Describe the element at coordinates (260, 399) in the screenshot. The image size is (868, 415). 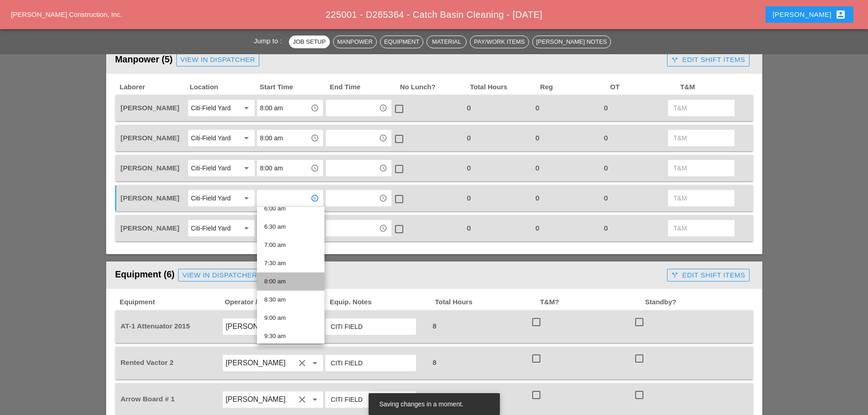
I see `input: Miguel Fernandes` at that location.